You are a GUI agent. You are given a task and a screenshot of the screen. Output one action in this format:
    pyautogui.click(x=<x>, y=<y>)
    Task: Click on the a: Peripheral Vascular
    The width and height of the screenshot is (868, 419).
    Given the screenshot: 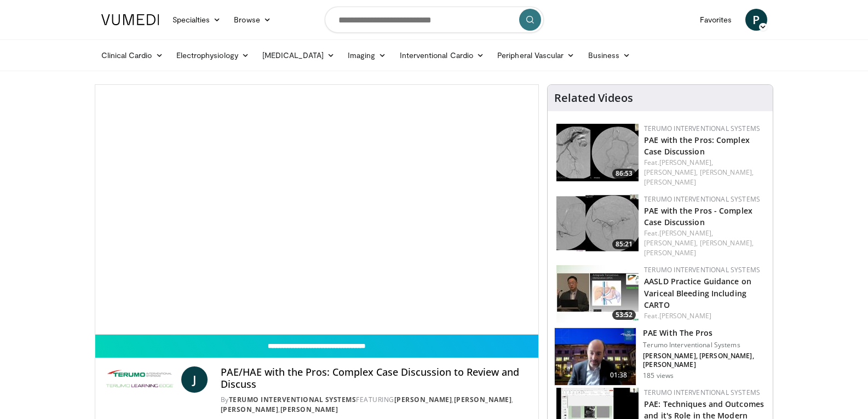 What is the action you would take?
    pyautogui.click(x=535, y=55)
    